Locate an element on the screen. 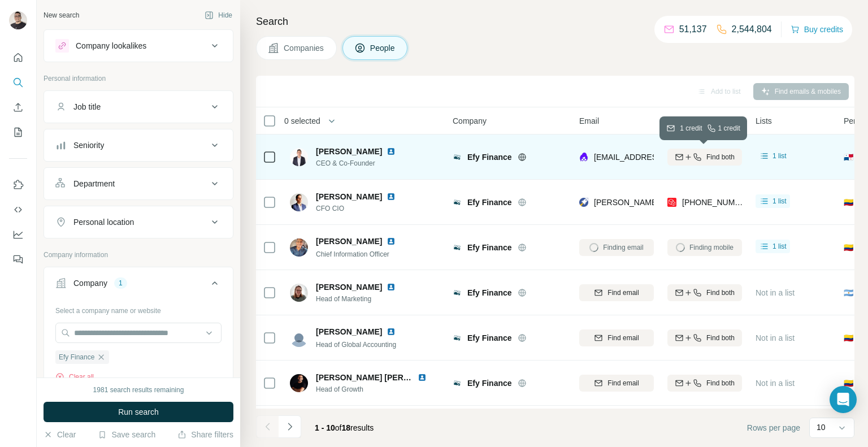  button: Company lookalikes is located at coordinates (138, 46).